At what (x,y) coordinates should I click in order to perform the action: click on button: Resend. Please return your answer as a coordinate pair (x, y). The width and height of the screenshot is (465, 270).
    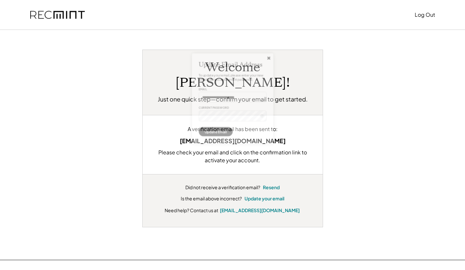
    Looking at the image, I should click on (271, 188).